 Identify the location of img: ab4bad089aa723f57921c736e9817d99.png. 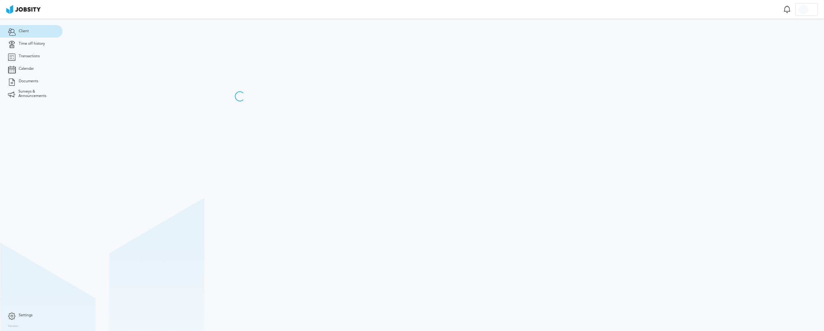
(23, 9).